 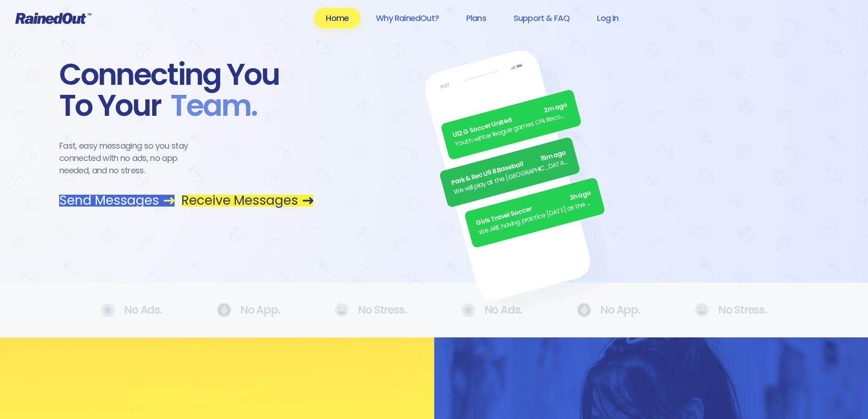 What do you see at coordinates (580, 196) in the screenshot?
I see `span: 3h ago` at bounding box center [580, 196].